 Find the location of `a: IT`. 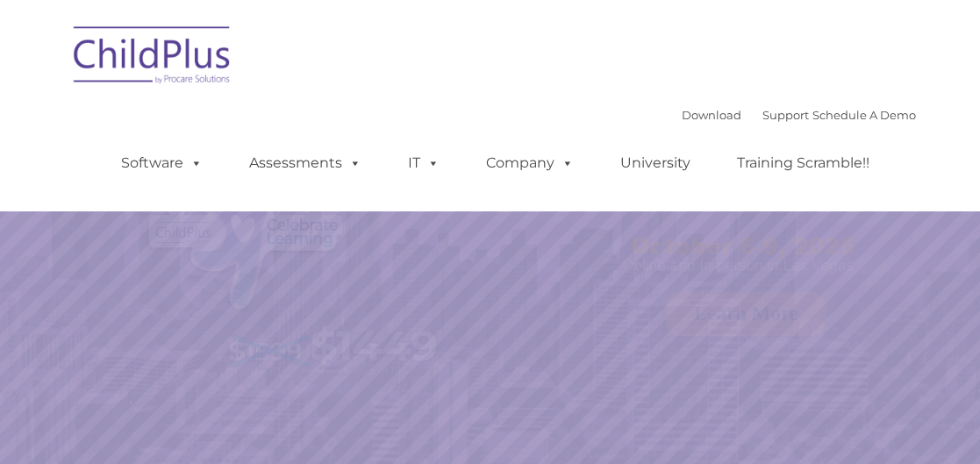

a: IT is located at coordinates (424, 163).